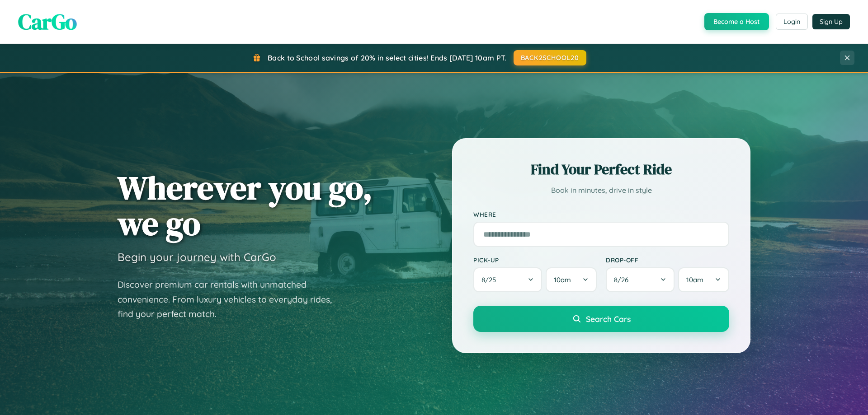 The height and width of the screenshot is (415, 868). I want to click on h3: Begin your journey with CarGo, so click(197, 257).